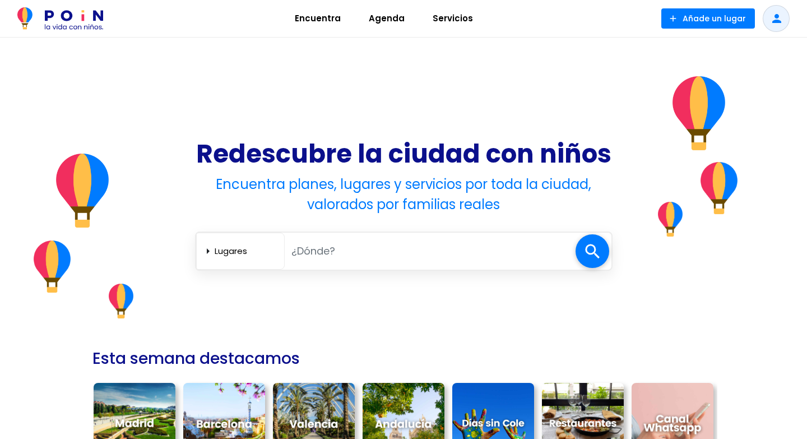  What do you see at coordinates (403, 194) in the screenshot?
I see `h4: Encuentra planes, lugares y servicios por toda la ciudad, valorados por familias reales` at bounding box center [403, 194].